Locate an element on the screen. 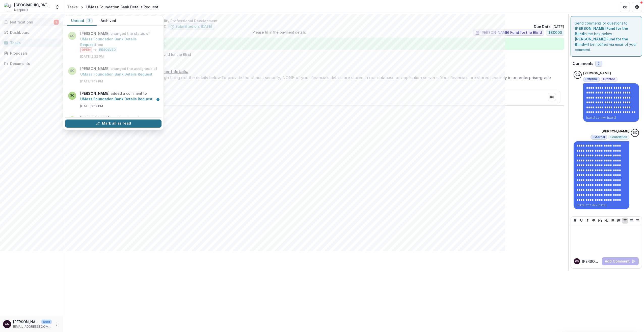 This screenshot has height=332, width=644. div: UMass Foundation Bank Details Request is located at coordinates (122, 7).